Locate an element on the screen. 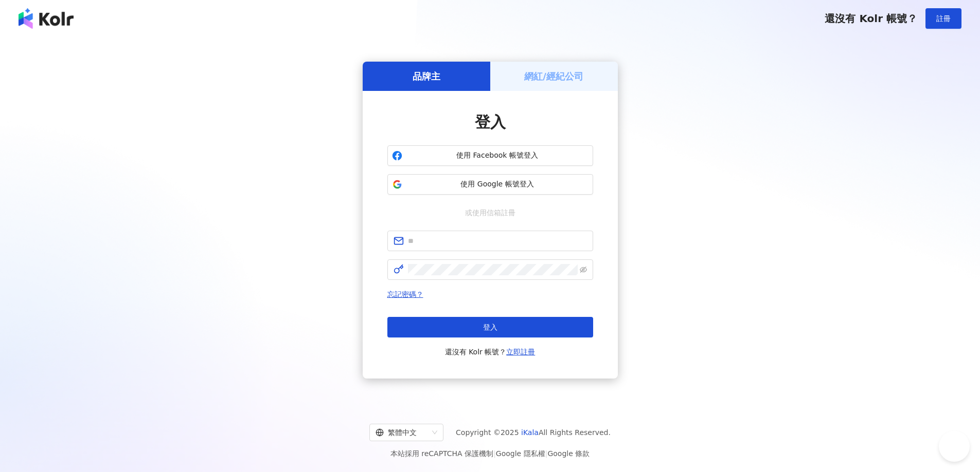 The height and width of the screenshot is (472, 980). span: 使用 Google 帳號登入 is located at coordinates (498, 185).